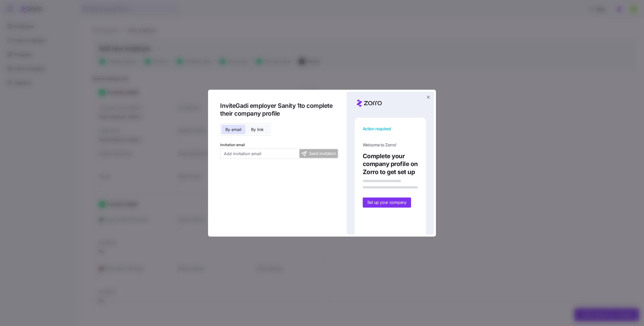 The image size is (644, 326). What do you see at coordinates (322, 154) in the screenshot?
I see `span: Send invitation` at bounding box center [322, 154].